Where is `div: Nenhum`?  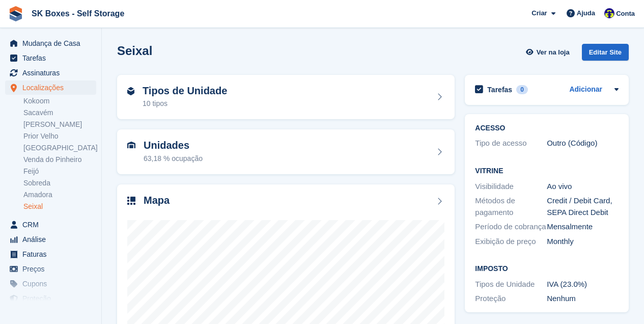 div: Nenhum is located at coordinates (582, 298).